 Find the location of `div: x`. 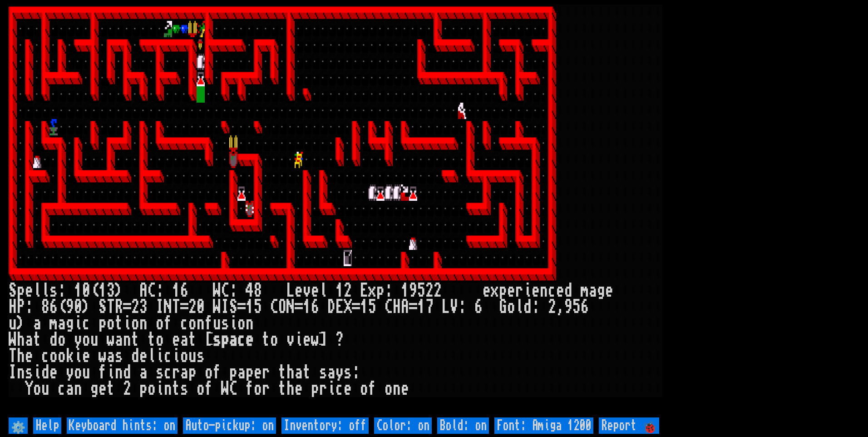

div: x is located at coordinates (495, 291).